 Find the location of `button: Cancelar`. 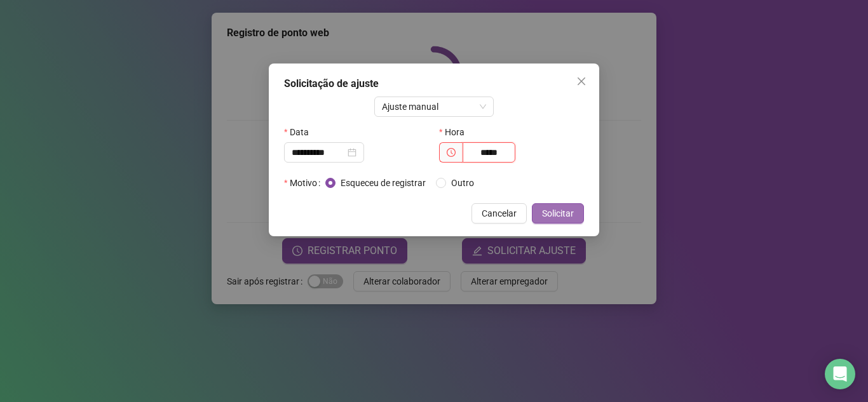

button: Cancelar is located at coordinates (499, 214).